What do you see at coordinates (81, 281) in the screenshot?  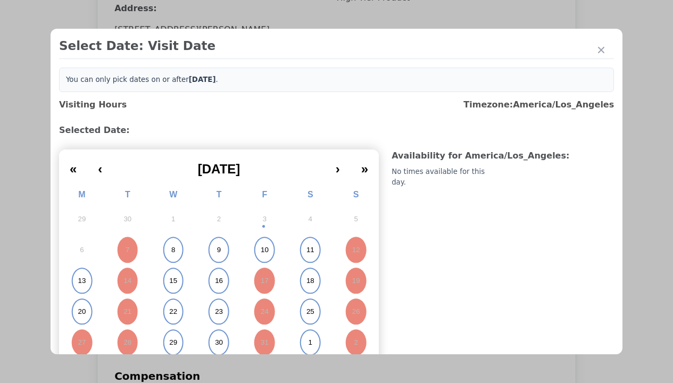 I see `abbr: October 13, 2025` at bounding box center [81, 281].